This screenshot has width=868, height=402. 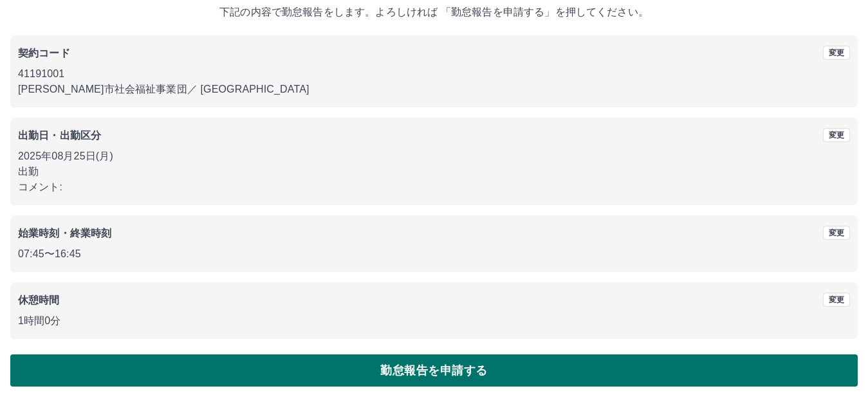 I want to click on p: 2025年08月25日(月), so click(x=434, y=156).